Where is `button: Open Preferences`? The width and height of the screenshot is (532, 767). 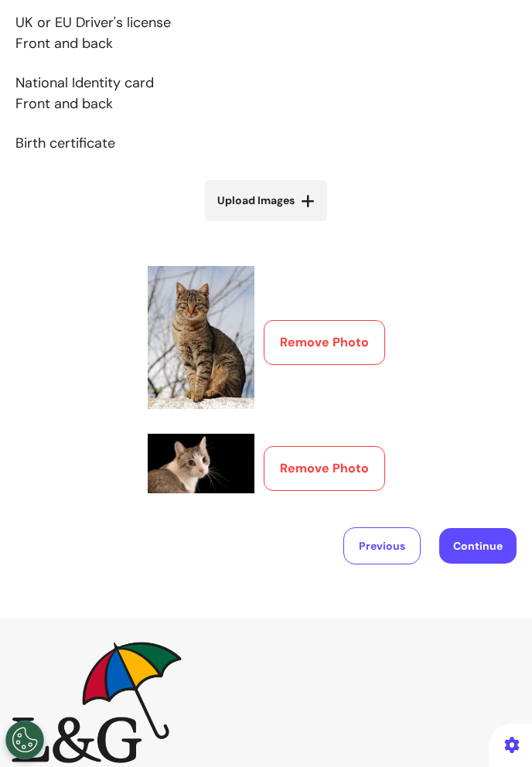 button: Open Preferences is located at coordinates (25, 740).